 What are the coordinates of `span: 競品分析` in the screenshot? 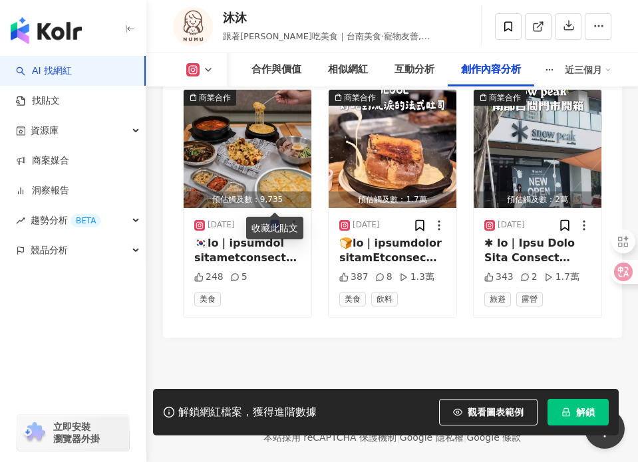 It's located at (49, 250).